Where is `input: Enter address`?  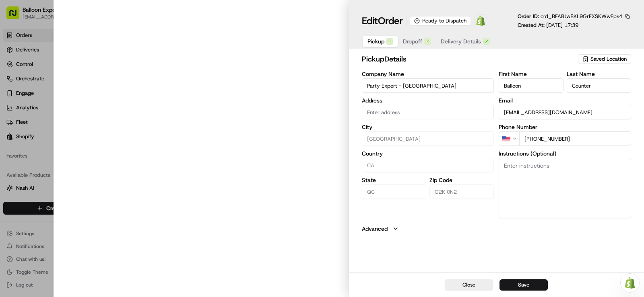
input: Enter address is located at coordinates (428, 112).